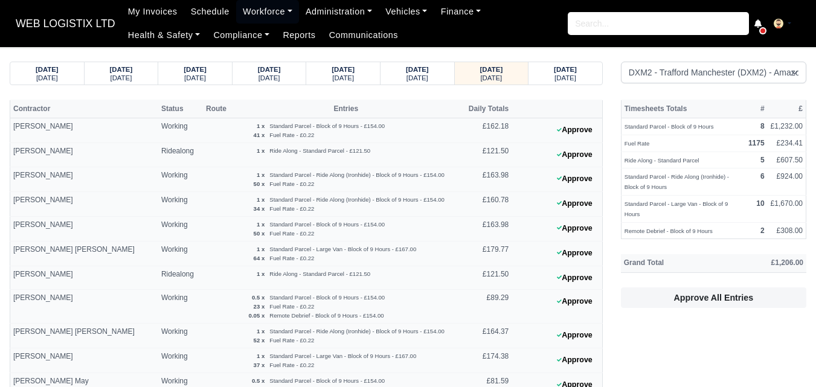 This screenshot has height=387, width=816. What do you see at coordinates (485, 179) in the screenshot?
I see `td: £163.98` at bounding box center [485, 179].